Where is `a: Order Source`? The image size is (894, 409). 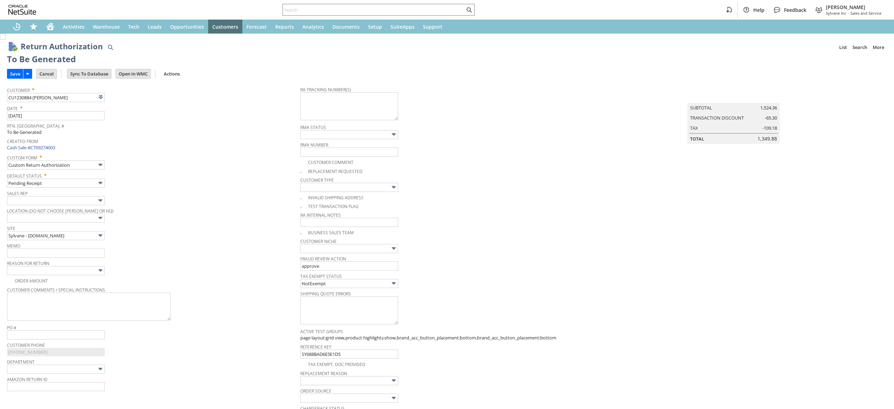
a: Order Source is located at coordinates (316, 390).